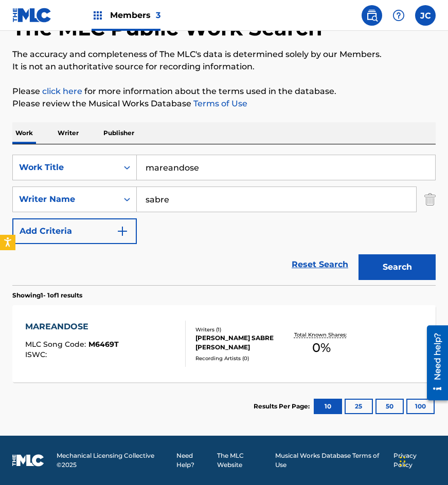 The width and height of the screenshot is (448, 485). Describe the element at coordinates (98, 15) in the screenshot. I see `img: Top Rightsholders` at that location.